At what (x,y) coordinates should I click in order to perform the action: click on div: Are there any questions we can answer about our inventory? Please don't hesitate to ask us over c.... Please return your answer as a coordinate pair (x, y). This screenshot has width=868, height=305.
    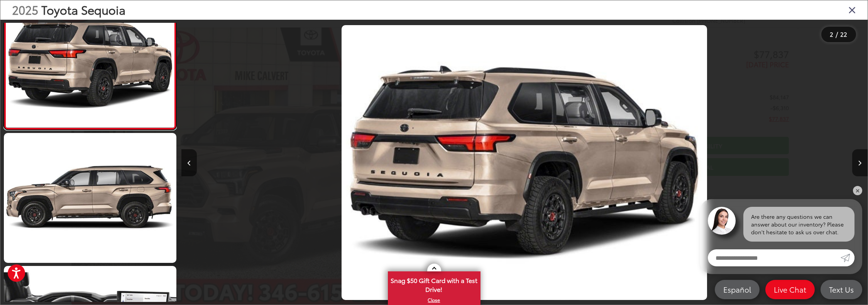
    Looking at the image, I should click on (799, 224).